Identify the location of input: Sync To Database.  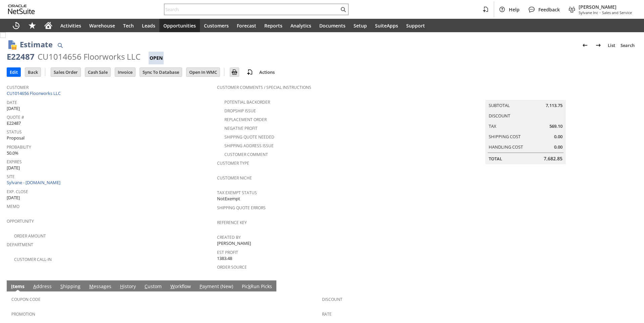
(161, 72).